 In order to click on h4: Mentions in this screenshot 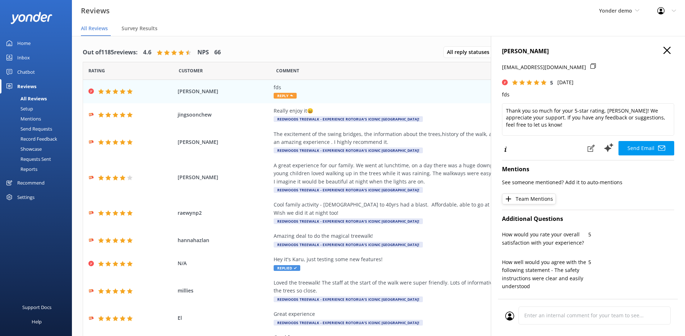, I will do `click(588, 169)`.